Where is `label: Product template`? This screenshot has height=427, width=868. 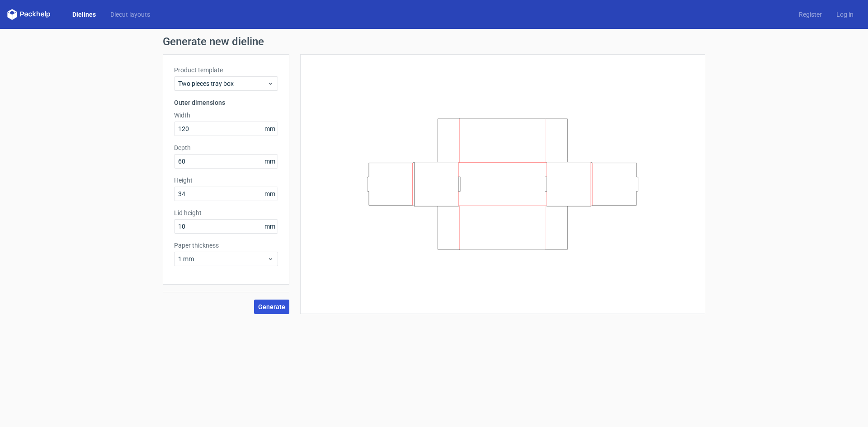
label: Product template is located at coordinates (226, 70).